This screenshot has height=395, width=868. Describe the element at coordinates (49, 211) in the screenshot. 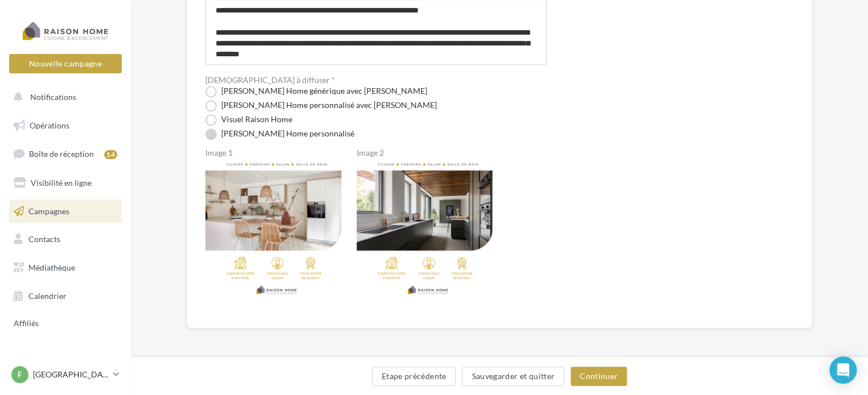

I see `span: Campagnes` at that location.